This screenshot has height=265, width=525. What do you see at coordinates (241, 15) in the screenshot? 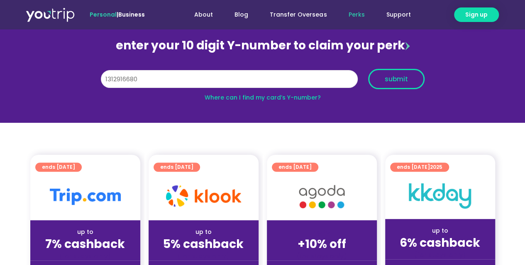
I see `a: Blog` at bounding box center [241, 15].